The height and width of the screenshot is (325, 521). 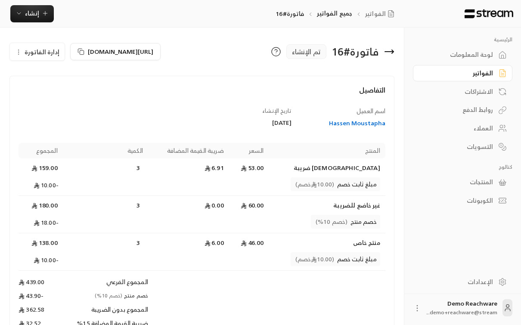 What do you see at coordinates (345, 222) in the screenshot?
I see `span: خصم منتج` at bounding box center [345, 222].